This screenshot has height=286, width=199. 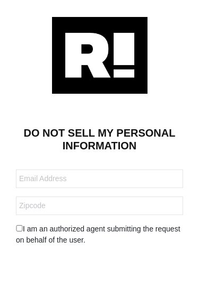 I want to click on input: Zipcode, so click(x=99, y=206).